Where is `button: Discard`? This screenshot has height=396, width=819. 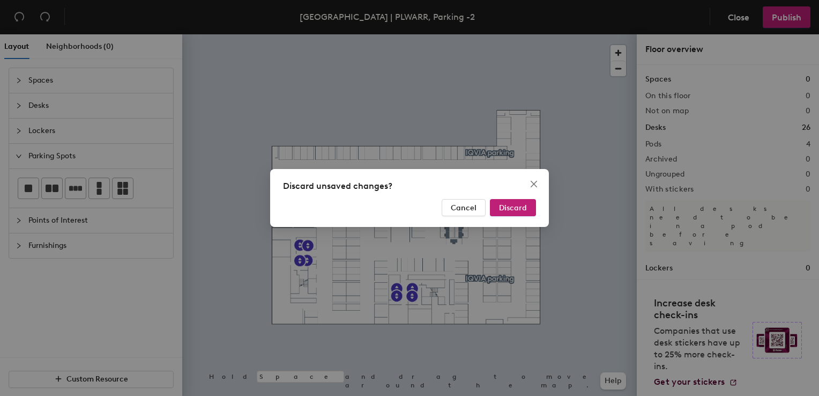 button: Discard is located at coordinates (513, 207).